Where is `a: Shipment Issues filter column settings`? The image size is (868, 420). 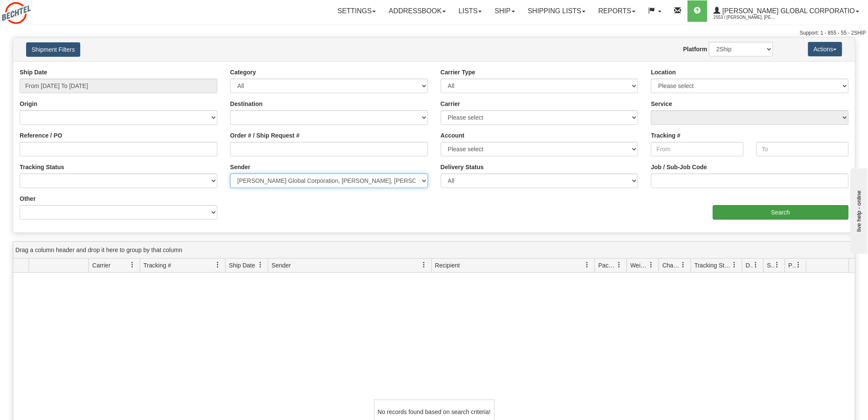
a: Shipment Issues filter column settings is located at coordinates (777, 265).